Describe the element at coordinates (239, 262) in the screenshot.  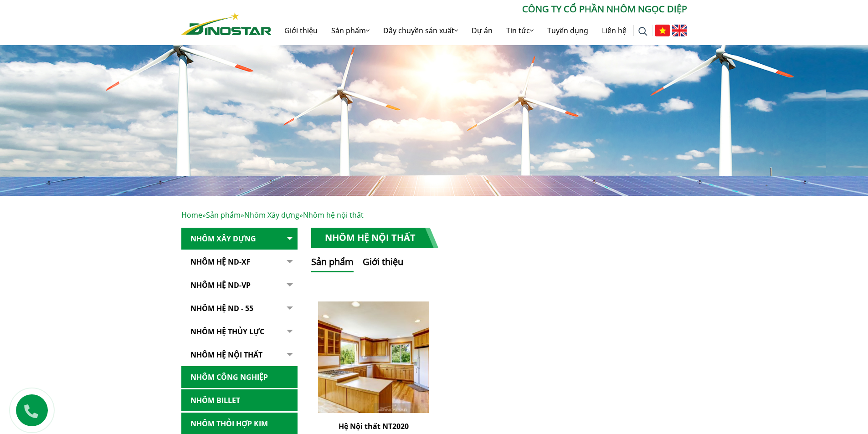
I see `a: Nhôm Hệ ND-XF` at that location.